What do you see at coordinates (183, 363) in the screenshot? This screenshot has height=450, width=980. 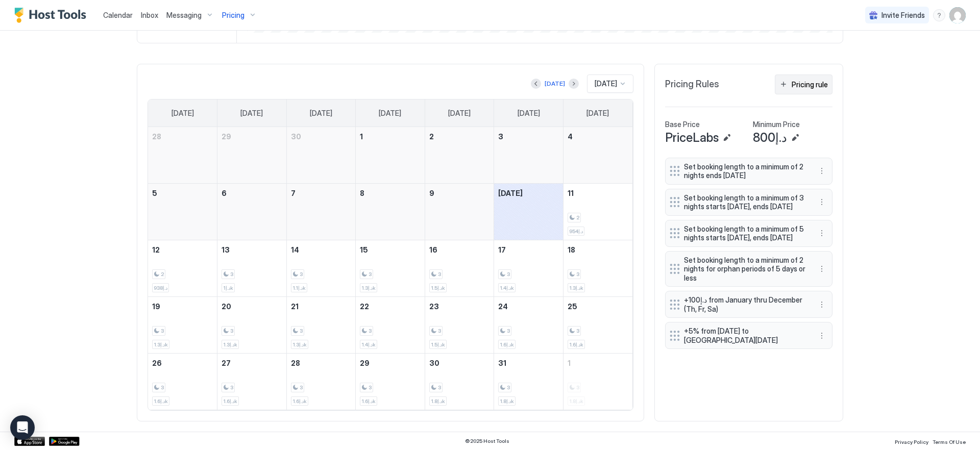 I see `a: October 26, 2025` at bounding box center [183, 363].